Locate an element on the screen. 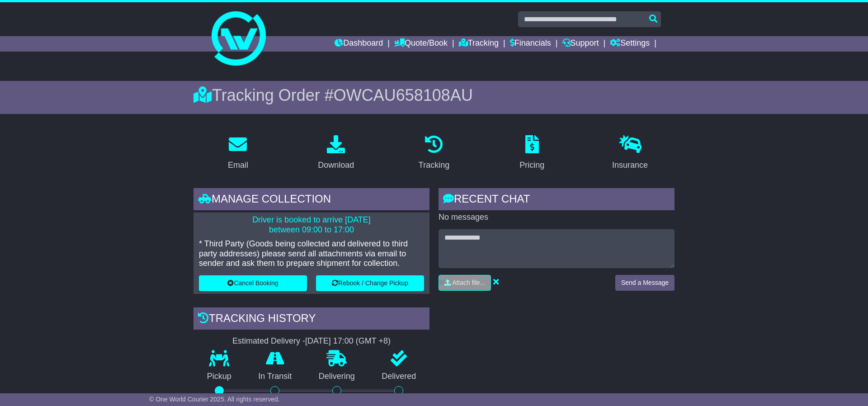 The image size is (868, 406). div: Estimated Delivery - is located at coordinates (311, 342).